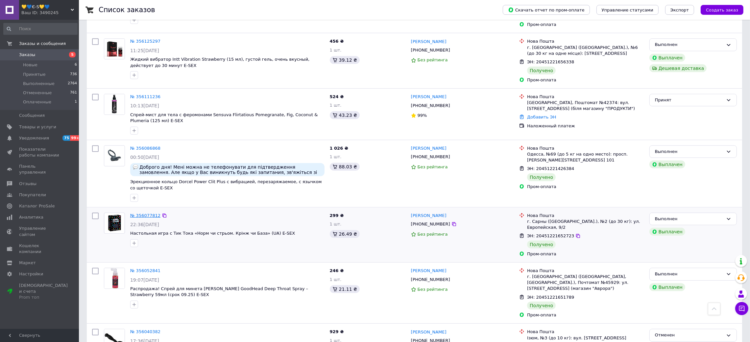 The height and width of the screenshot is (342, 750). What do you see at coordinates (37, 102) in the screenshot?
I see `span: Оплаченные` at bounding box center [37, 102].